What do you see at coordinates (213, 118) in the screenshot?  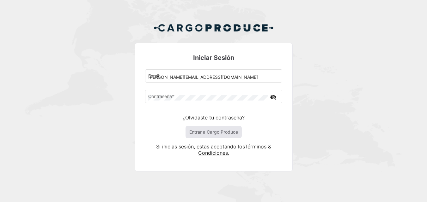 I see `a: ¿Olvidaste tu contraseña?` at bounding box center [213, 118].